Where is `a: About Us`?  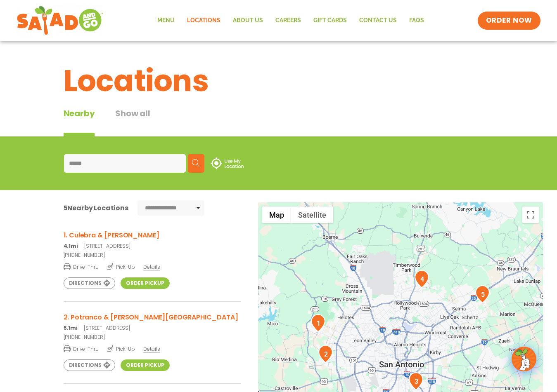 a: About Us is located at coordinates (248, 21).